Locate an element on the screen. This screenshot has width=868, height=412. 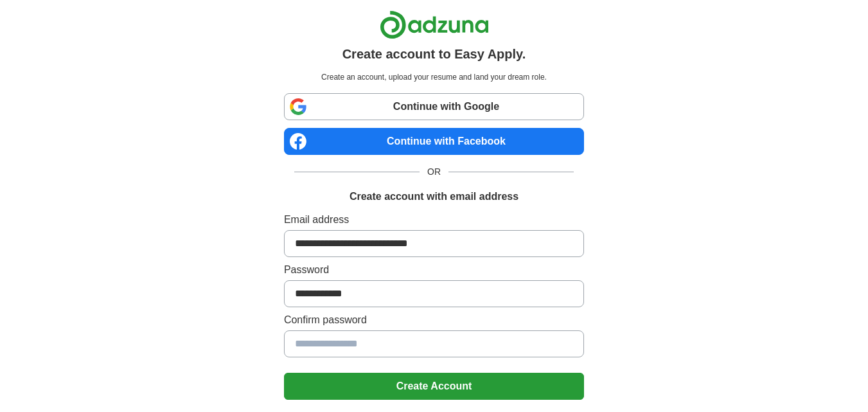
a: Continue with Google is located at coordinates (434, 106).